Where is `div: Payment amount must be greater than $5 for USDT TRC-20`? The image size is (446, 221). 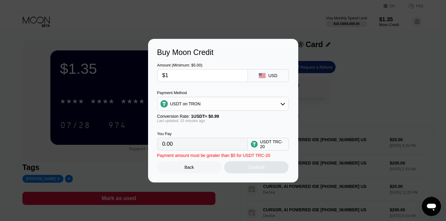 div: Payment amount must be greater than $5 for USDT TRC-20 is located at coordinates (213, 155).